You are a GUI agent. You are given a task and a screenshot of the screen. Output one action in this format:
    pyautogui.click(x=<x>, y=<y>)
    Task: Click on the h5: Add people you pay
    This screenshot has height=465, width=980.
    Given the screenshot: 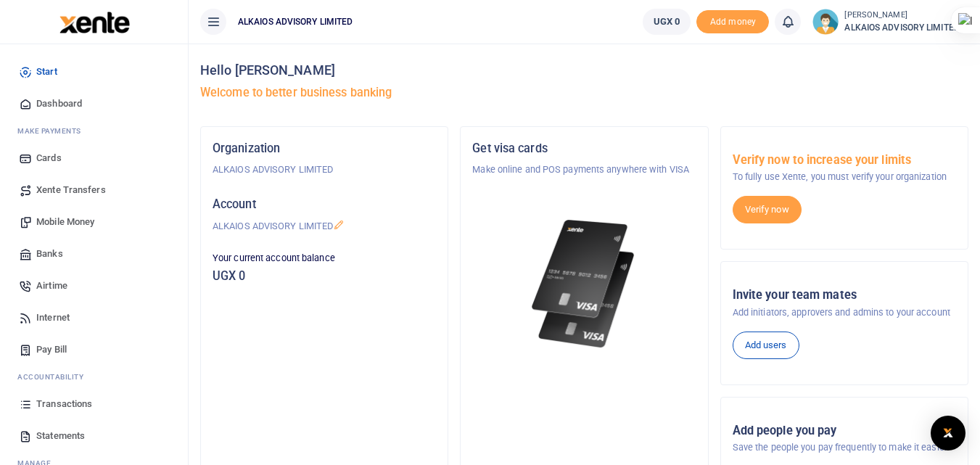 What is the action you would take?
    pyautogui.click(x=844, y=431)
    